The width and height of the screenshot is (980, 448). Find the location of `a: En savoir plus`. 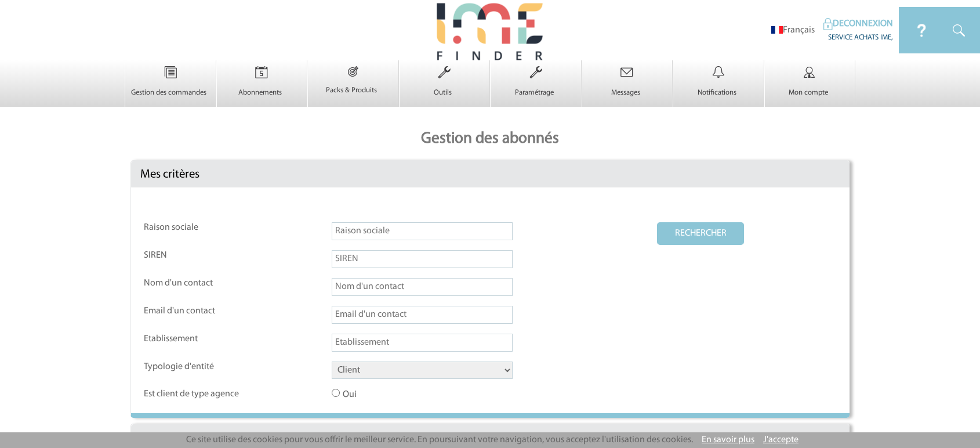

a: En savoir plus is located at coordinates (728, 440).